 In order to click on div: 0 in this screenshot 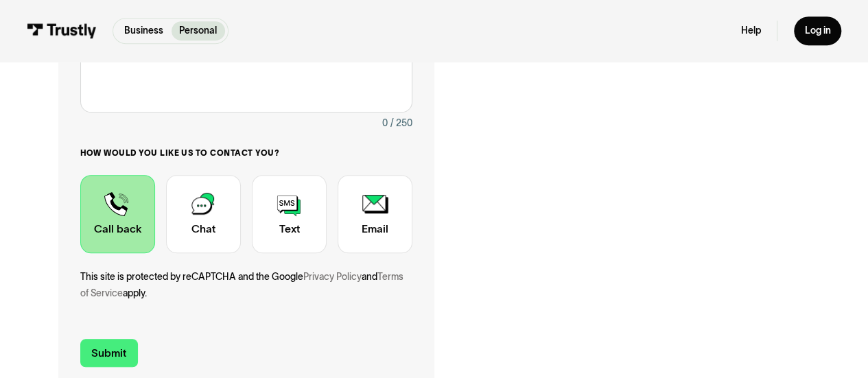, I will do `click(385, 123)`.